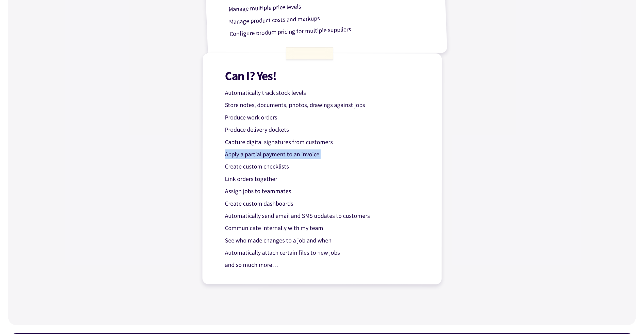 This screenshot has width=644, height=334. Describe the element at coordinates (326, 167) in the screenshot. I see `p: Create custom checklists` at that location.